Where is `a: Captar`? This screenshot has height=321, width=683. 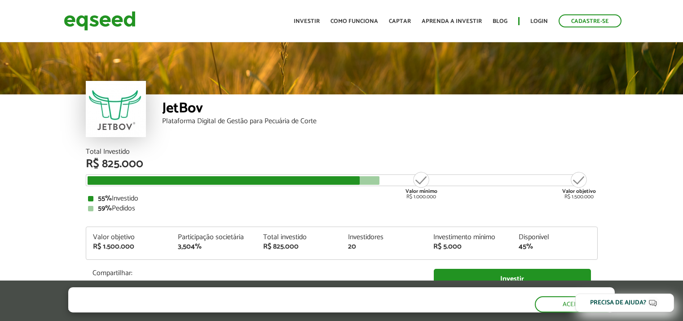
a: Captar is located at coordinates (400, 21).